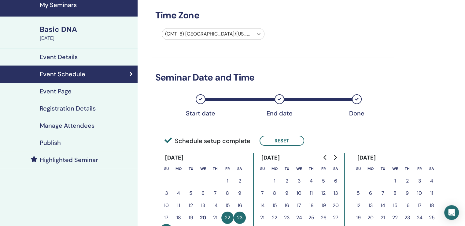  I want to click on div: Done, so click(357, 113).